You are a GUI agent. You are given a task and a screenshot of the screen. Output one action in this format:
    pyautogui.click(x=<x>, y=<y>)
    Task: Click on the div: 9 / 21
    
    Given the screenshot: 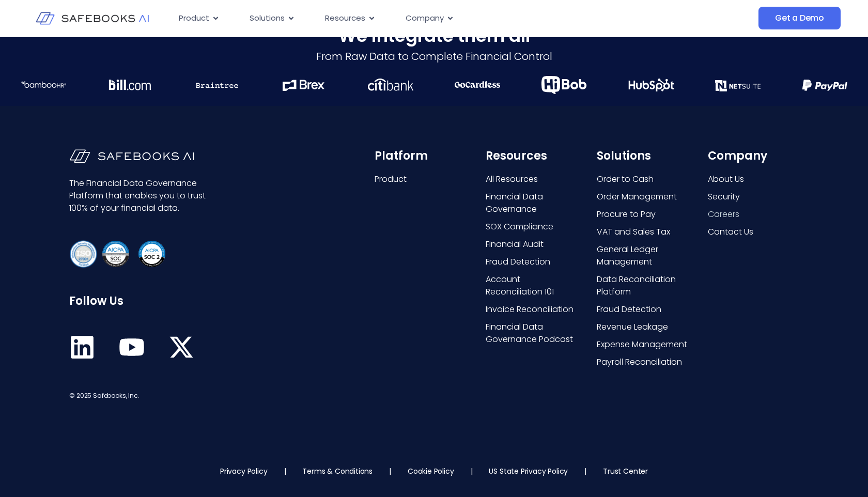 What is the action you would take?
    pyautogui.click(x=651, y=86)
    